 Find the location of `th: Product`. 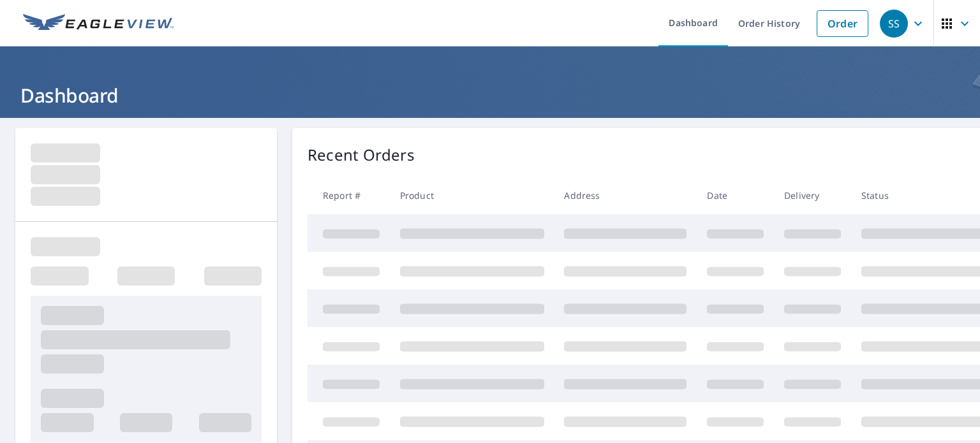

th: Product is located at coordinates (472, 195).